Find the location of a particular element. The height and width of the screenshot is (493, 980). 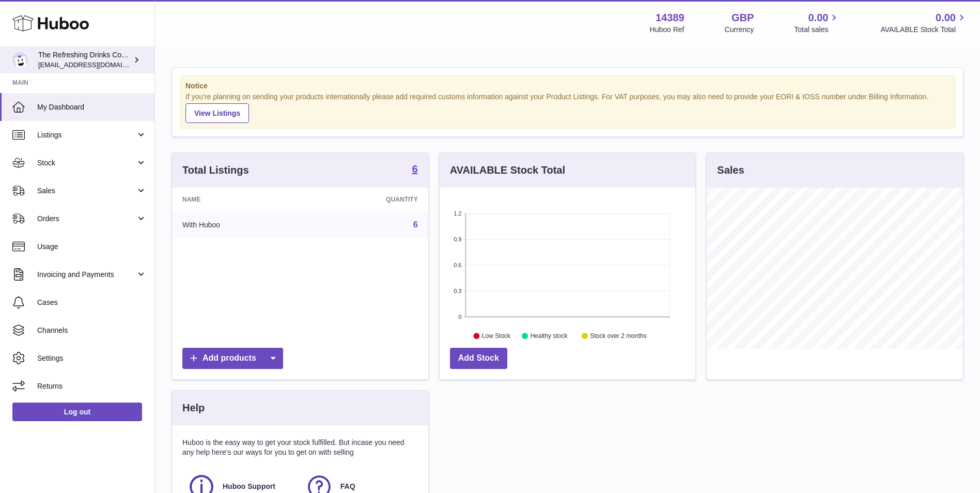

span: Returns is located at coordinates (92, 386).